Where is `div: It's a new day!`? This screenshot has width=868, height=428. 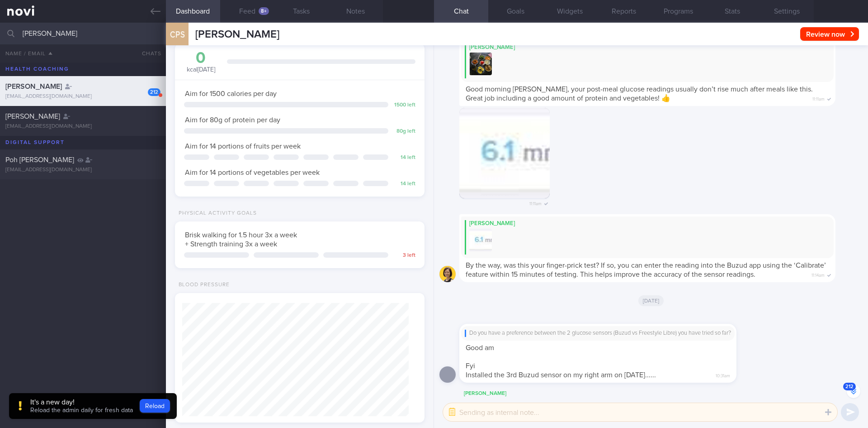
div: It's a new day! is located at coordinates (81, 402).